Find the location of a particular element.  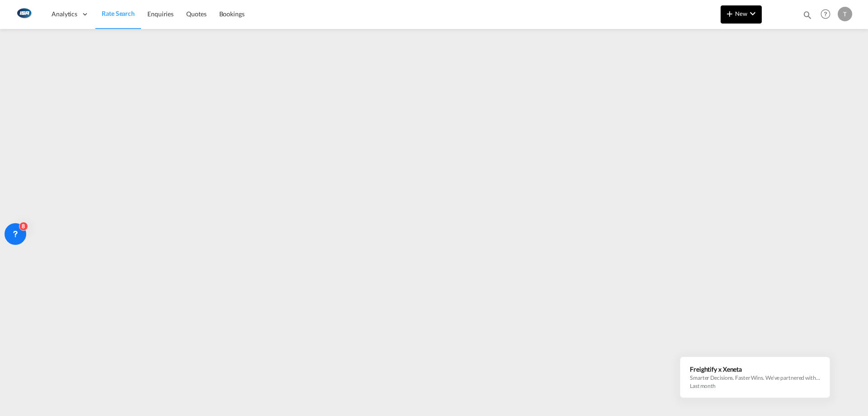

span: Bookings is located at coordinates (232, 13).